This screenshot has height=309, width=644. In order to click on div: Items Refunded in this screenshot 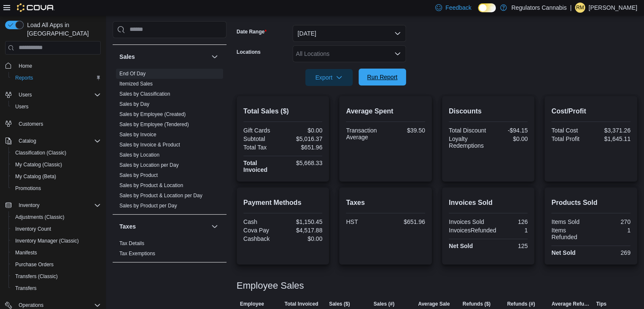, I will do `click(570, 234)`.